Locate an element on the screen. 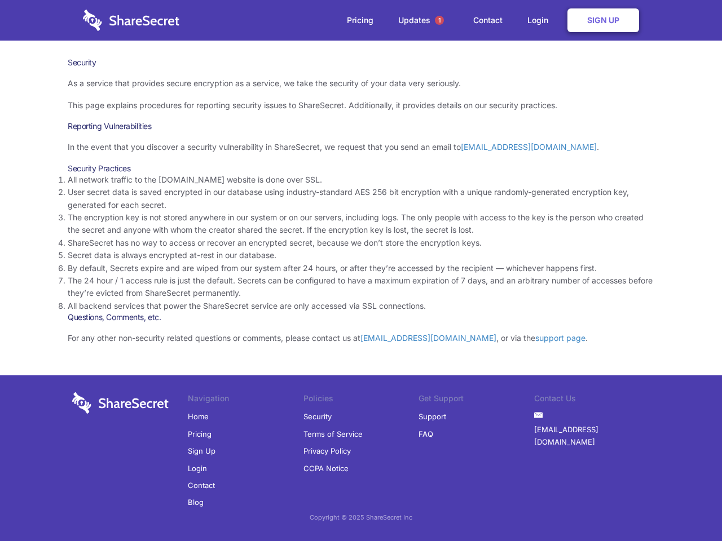  li: User secret data is saved encrypted in our database using industry-standard AES 256 bit encryptio... is located at coordinates (361, 198).